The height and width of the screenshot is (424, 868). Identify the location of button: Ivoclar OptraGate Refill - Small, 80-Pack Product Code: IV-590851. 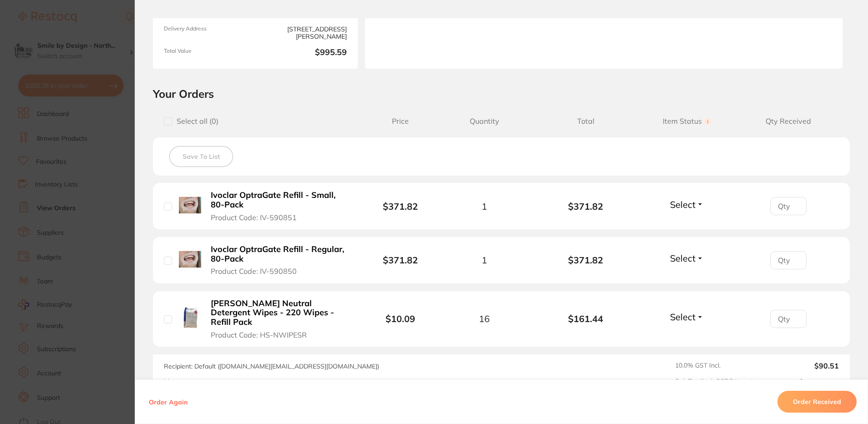
(280, 206).